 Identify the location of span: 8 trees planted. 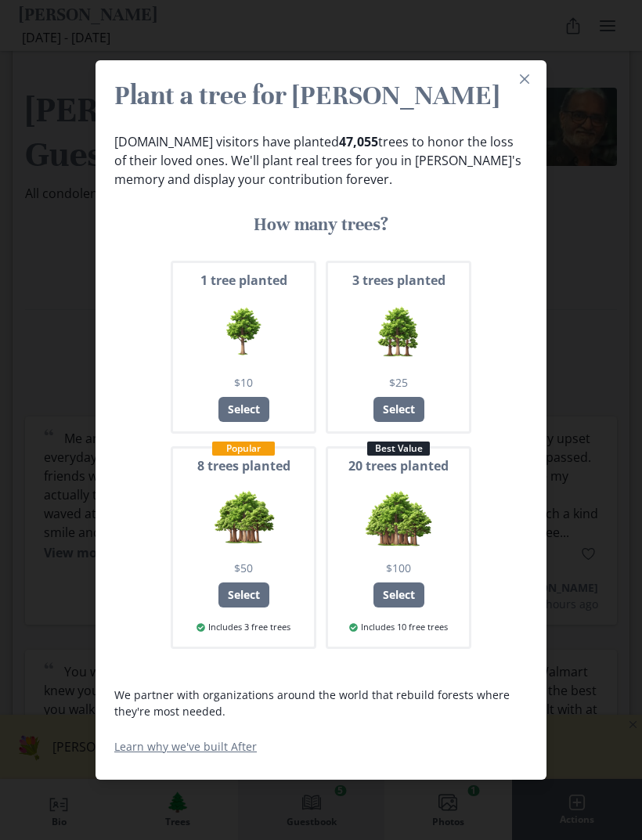
(243, 466).